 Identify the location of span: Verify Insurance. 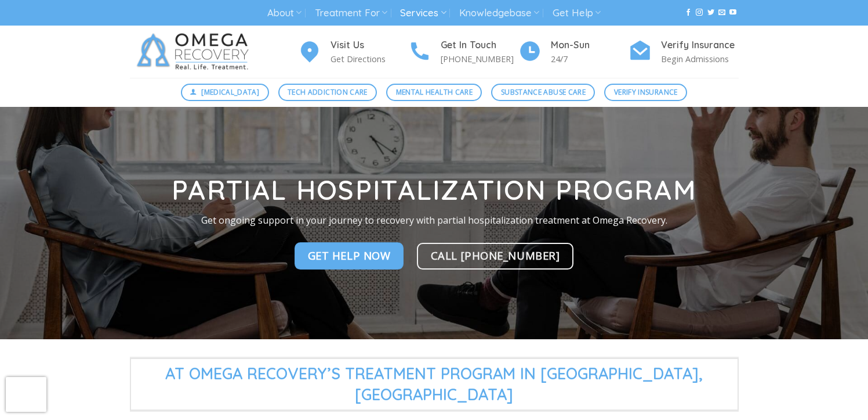
(646, 92).